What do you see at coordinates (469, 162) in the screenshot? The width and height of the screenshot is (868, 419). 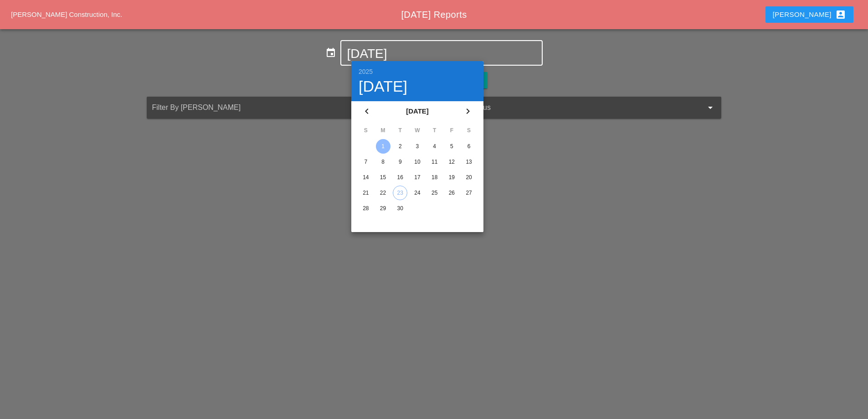 I see `button: 13` at bounding box center [469, 162].